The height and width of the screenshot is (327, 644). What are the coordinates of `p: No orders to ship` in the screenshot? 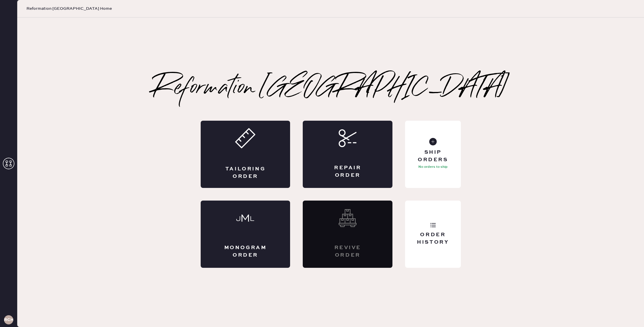 It's located at (433, 167).